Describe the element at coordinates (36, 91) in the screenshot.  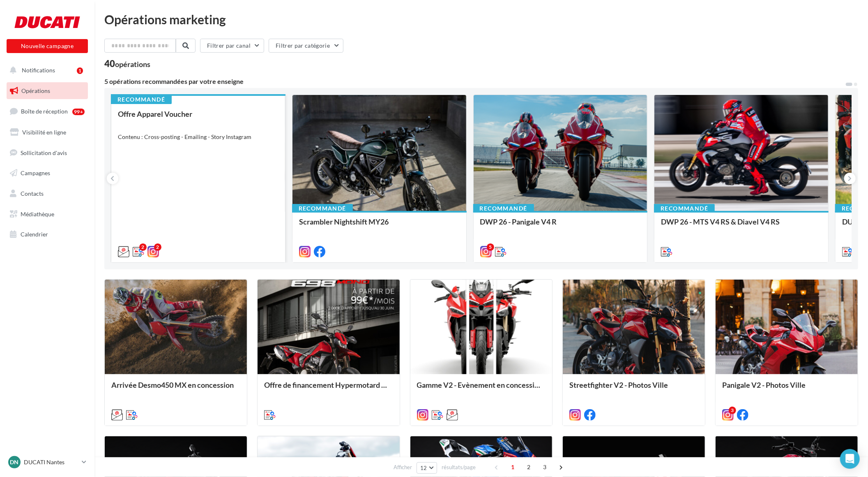
I see `span: Opérations` at that location.